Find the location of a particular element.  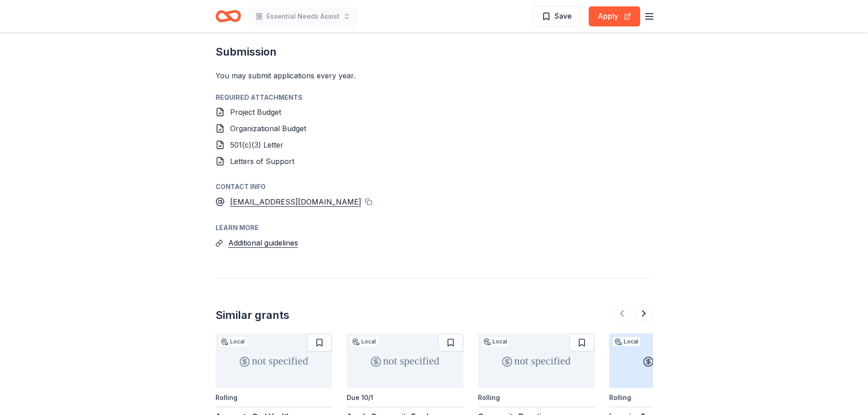

span: Project Budget is located at coordinates (256, 112).